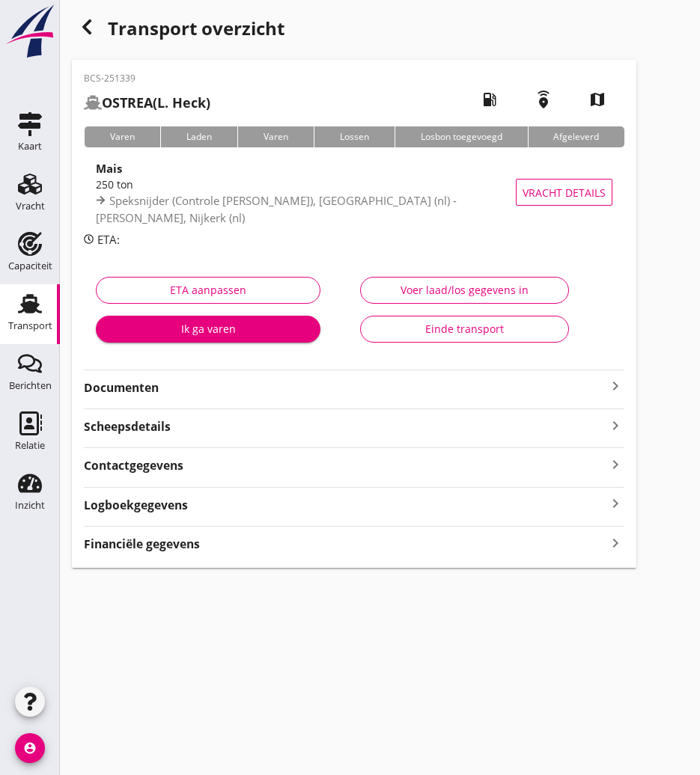  Describe the element at coordinates (30, 206) in the screenshot. I see `div: Vracht` at that location.